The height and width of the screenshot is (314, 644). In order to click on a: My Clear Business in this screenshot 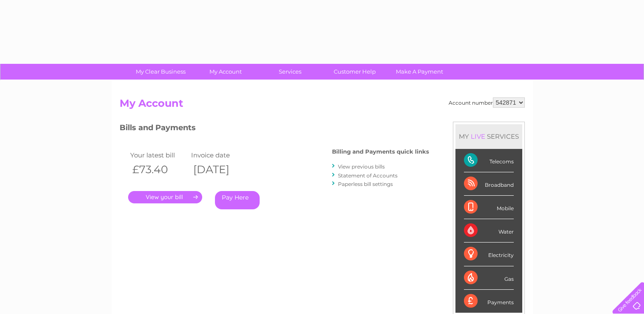, I will do `click(161, 71)`.